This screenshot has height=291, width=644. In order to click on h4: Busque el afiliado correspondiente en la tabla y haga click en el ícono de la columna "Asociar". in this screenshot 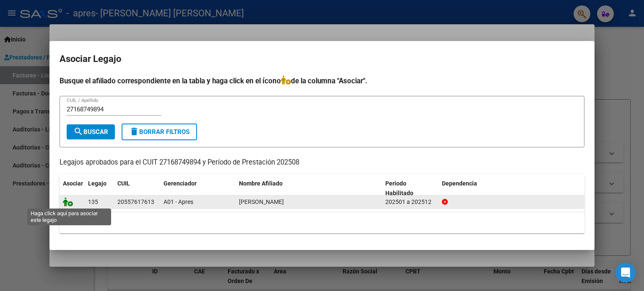, I will do `click(322, 81)`.